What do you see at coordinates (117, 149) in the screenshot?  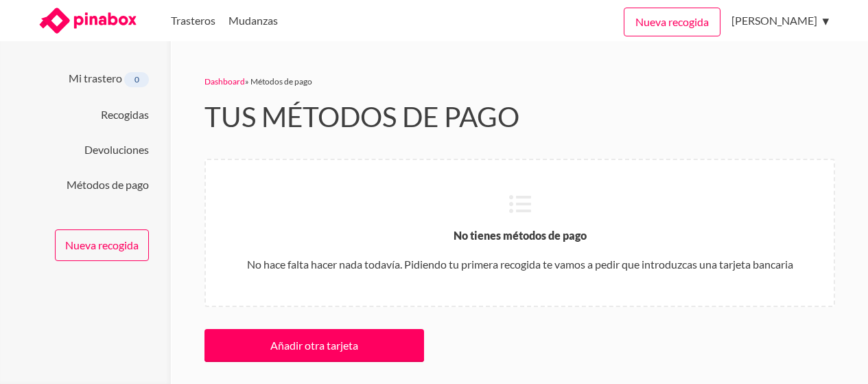 I see `a: Devoluciones` at bounding box center [117, 149].